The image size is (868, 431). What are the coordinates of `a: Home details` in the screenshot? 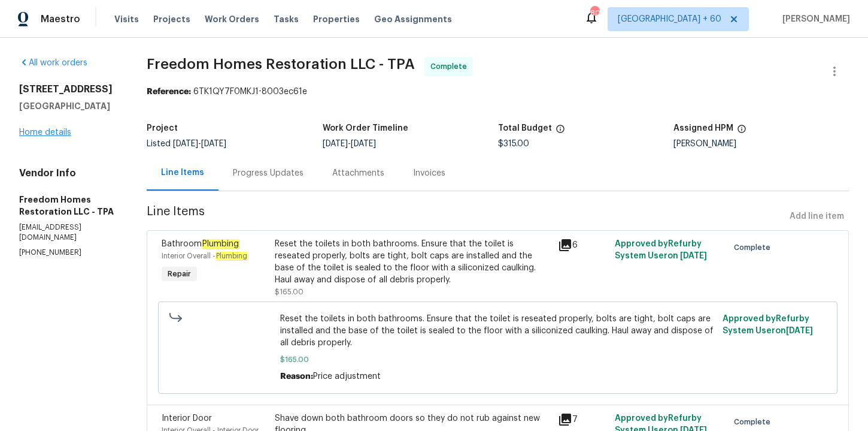 It's located at (45, 133).